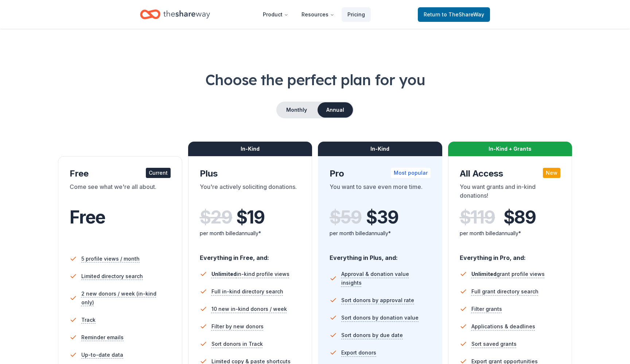  I want to click on span: in-kind profile views, so click(251, 274).